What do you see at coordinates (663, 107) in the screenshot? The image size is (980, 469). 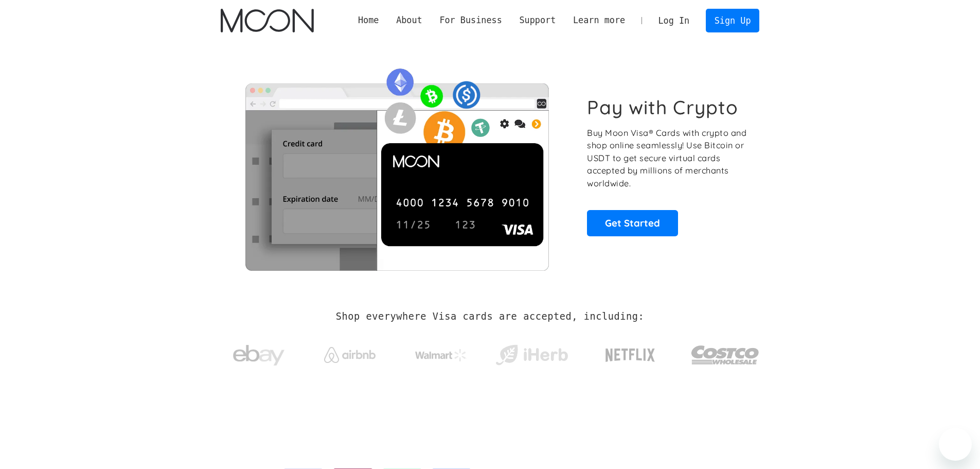 I see `h1: Pay with Crypto` at bounding box center [663, 107].